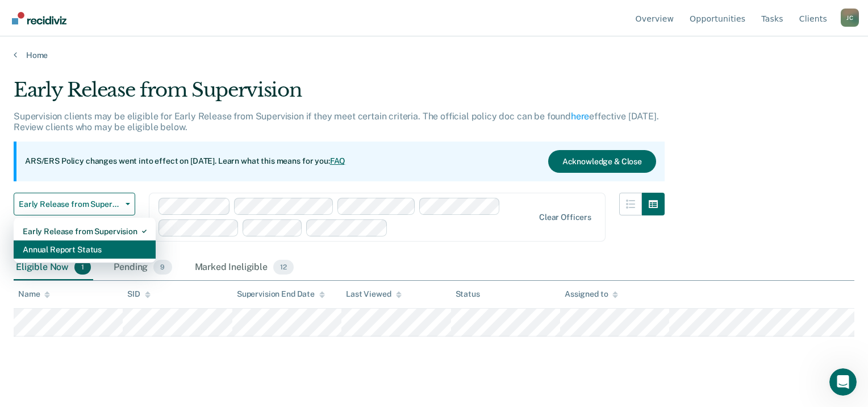 The image size is (868, 407). What do you see at coordinates (281, 294) in the screenshot?
I see `div: Supervision End Date` at bounding box center [281, 294].